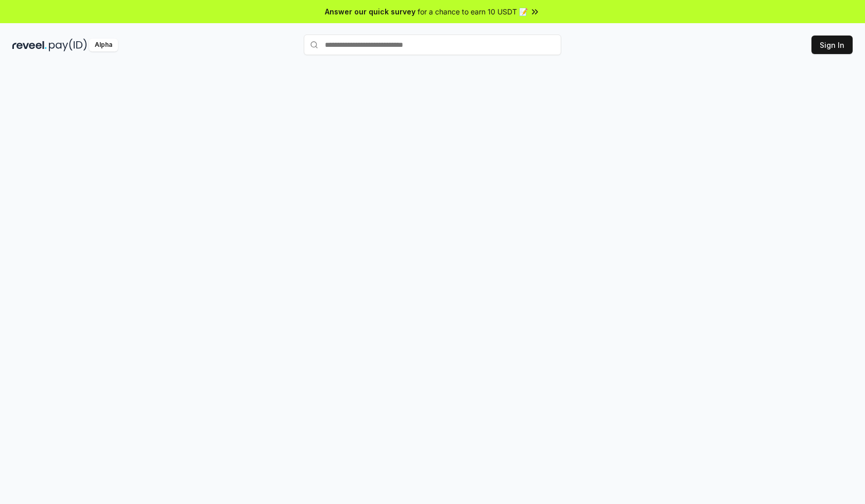 The width and height of the screenshot is (865, 504). What do you see at coordinates (104, 45) in the screenshot?
I see `div: Alpha` at bounding box center [104, 45].